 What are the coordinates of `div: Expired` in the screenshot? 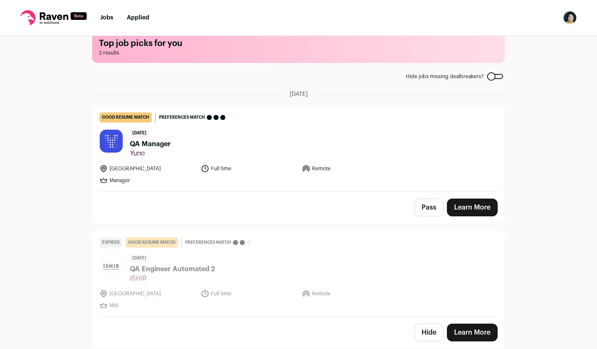 It's located at (111, 243).